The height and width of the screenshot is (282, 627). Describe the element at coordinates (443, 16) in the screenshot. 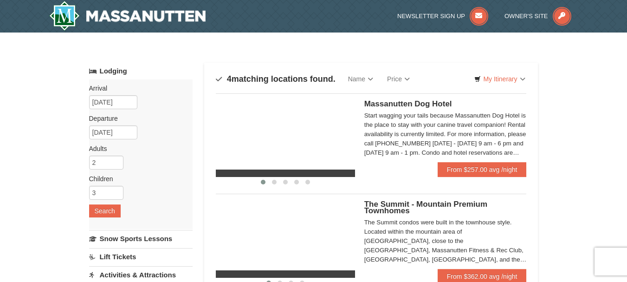

I see `a: Newsletter Sign Up` at that location.